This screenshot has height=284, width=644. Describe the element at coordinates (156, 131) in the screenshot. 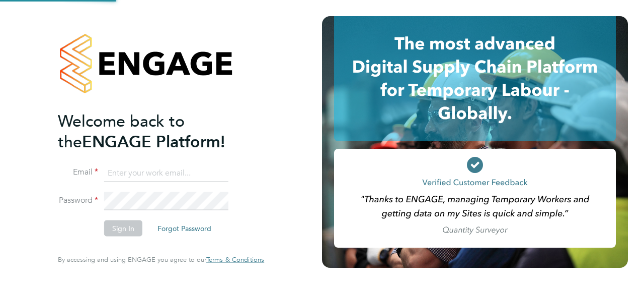

I see `h2: ENGAGE Platform!` at that location.